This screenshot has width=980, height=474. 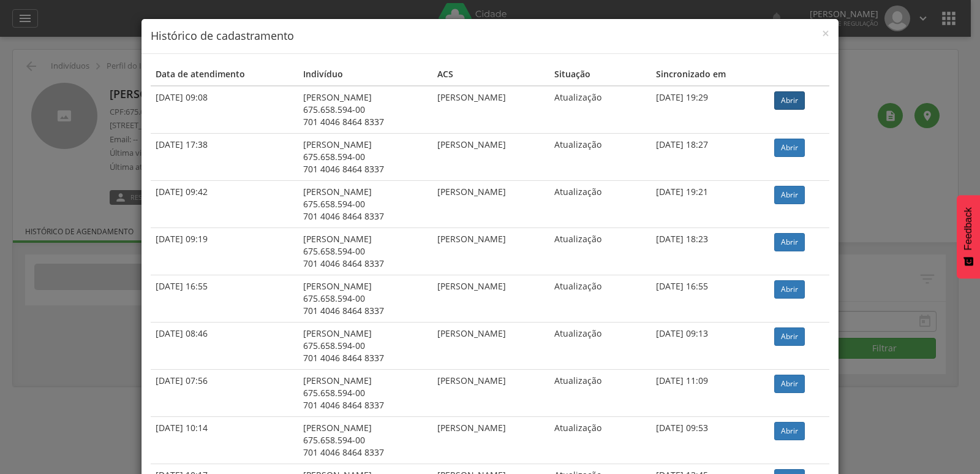 I want to click on button: Close, so click(x=826, y=33).